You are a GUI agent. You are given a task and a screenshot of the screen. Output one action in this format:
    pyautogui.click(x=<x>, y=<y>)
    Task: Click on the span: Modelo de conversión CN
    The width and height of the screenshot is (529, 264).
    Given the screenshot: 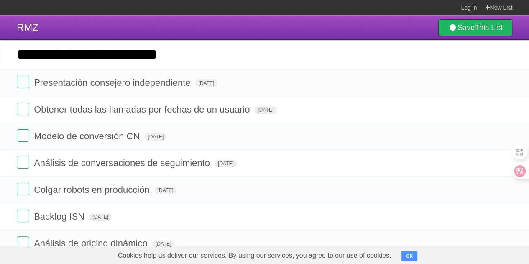 What is the action you would take?
    pyautogui.click(x=88, y=136)
    